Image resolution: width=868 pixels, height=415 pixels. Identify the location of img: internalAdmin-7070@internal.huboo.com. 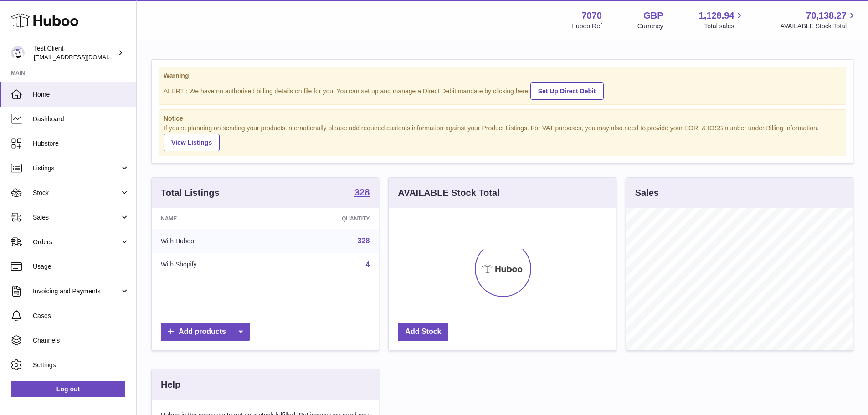
(17, 53).